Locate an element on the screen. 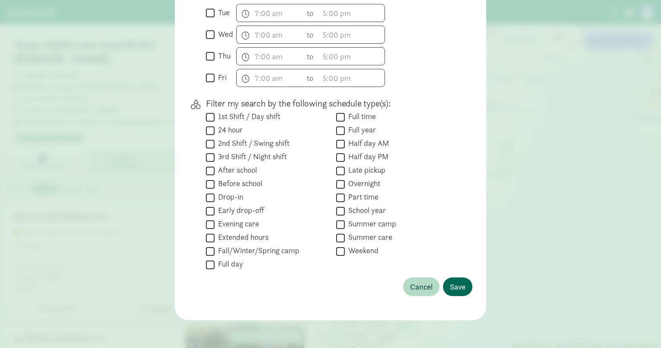 This screenshot has height=348, width=661. button: Save is located at coordinates (458, 286).